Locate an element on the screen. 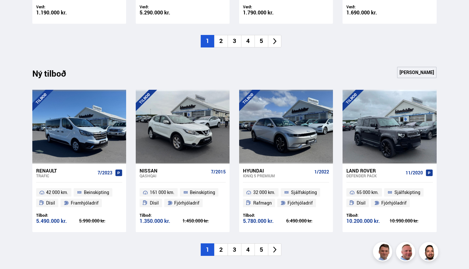 This screenshot has height=269, width=469. button: Open LiveChat chat widget is located at coordinates (15, 12).